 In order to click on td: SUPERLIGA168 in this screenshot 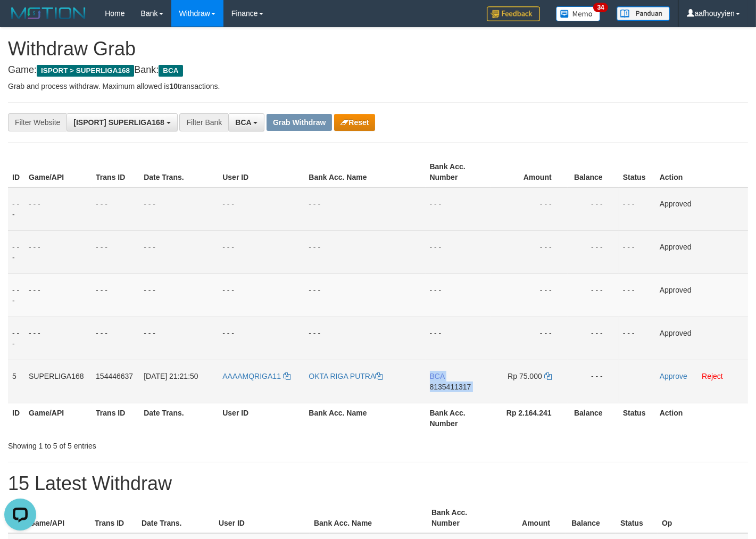, I will do `click(58, 381)`.